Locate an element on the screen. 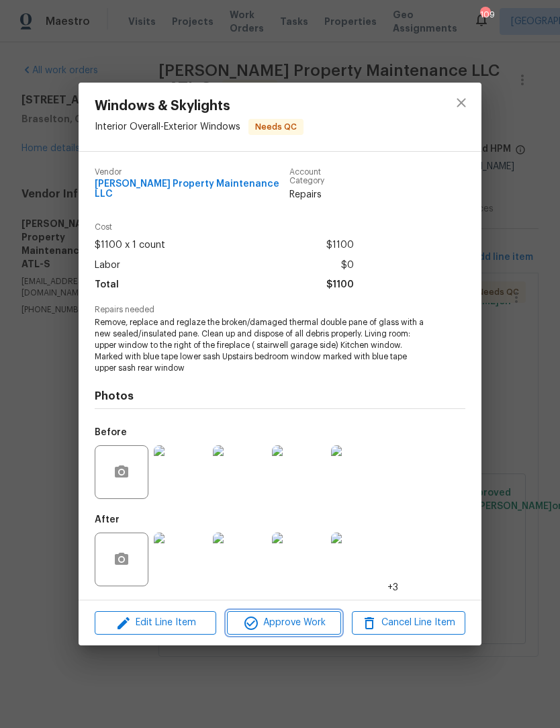  span: Cancel Line Item is located at coordinates (409, 623).